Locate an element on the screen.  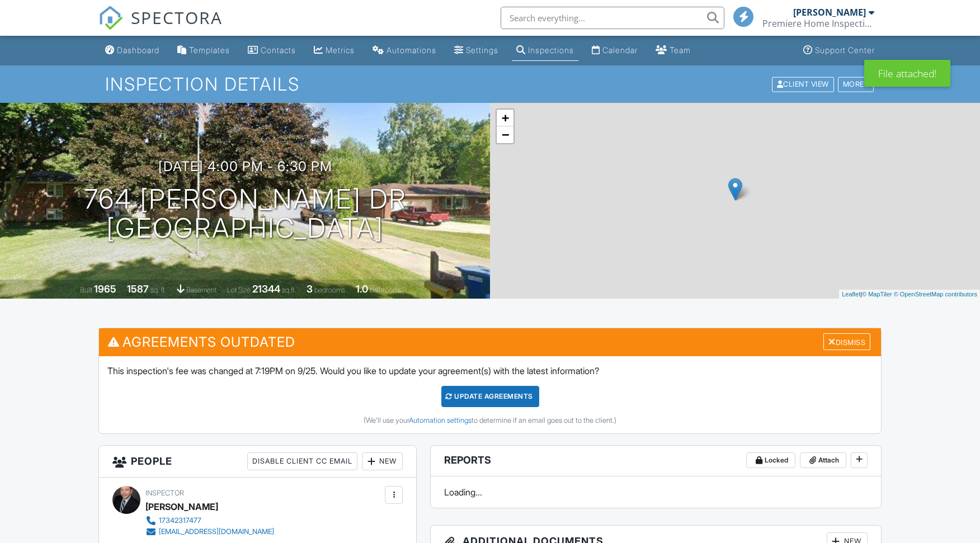
a: 17342317477 is located at coordinates (210, 520).